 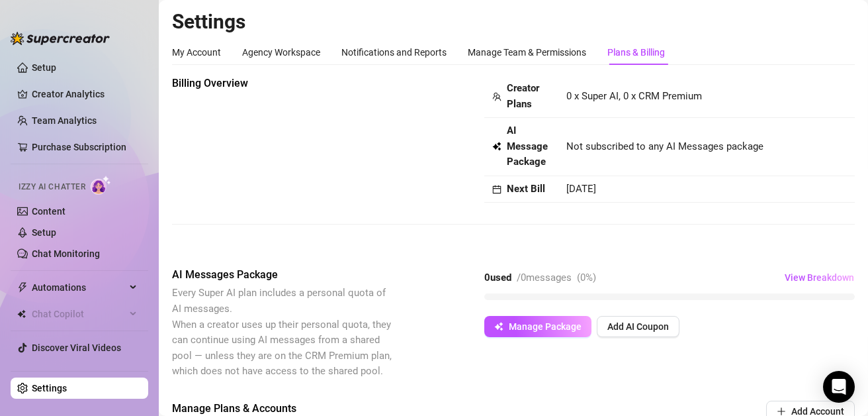 I want to click on div: Open Intercom Messenger, so click(x=839, y=387).